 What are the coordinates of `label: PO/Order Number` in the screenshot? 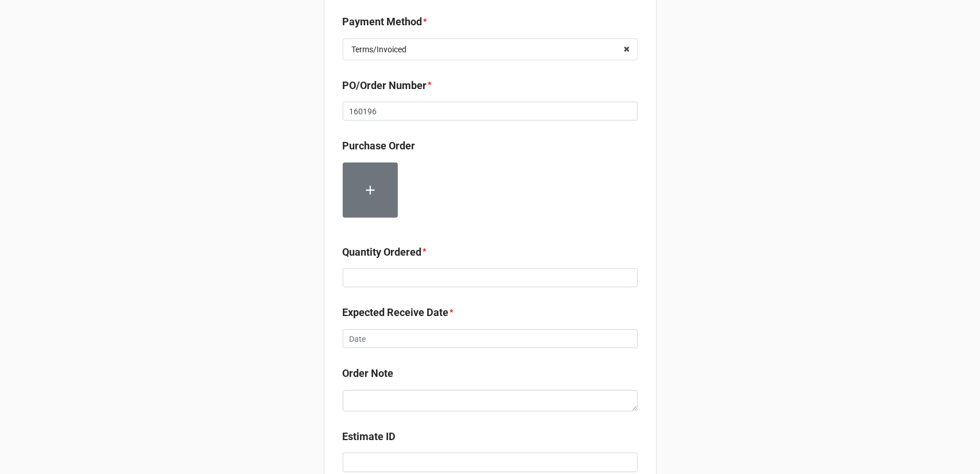 It's located at (385, 86).